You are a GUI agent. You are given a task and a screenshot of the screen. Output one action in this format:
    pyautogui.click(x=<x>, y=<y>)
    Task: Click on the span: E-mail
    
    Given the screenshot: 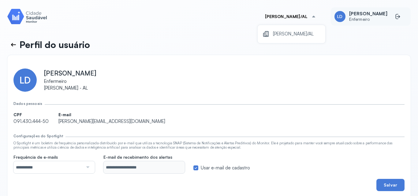 What is the action you would take?
    pyautogui.click(x=112, y=115)
    